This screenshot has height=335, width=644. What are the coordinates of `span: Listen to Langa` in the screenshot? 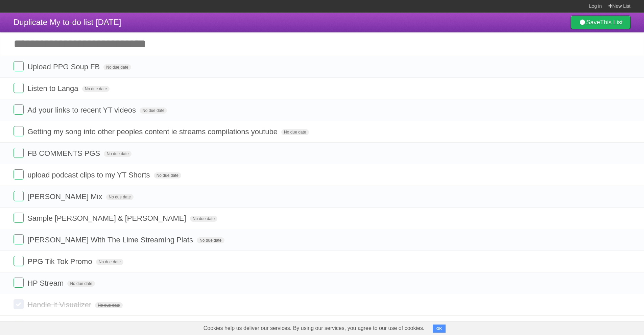 It's located at (53, 88).